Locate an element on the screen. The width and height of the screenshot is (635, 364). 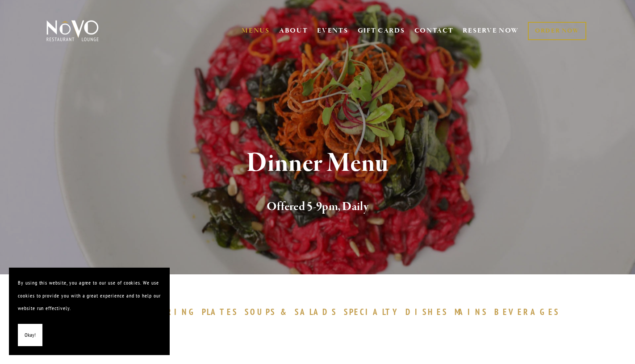
span: DISHES is located at coordinates (426, 312).